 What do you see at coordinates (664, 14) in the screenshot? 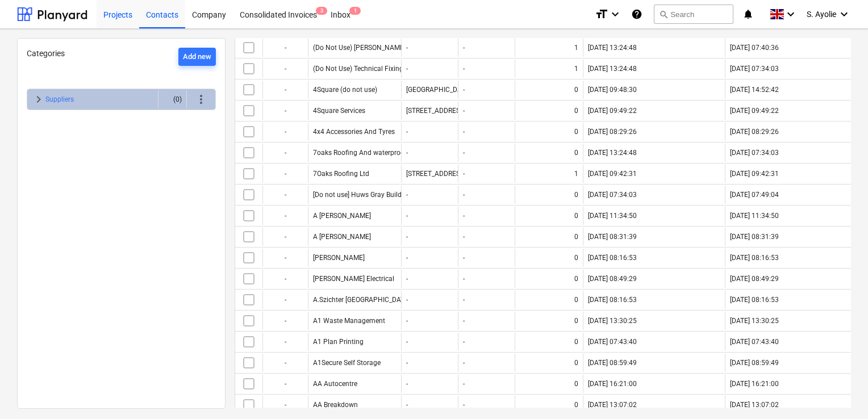
I see `span: search` at bounding box center [664, 14].